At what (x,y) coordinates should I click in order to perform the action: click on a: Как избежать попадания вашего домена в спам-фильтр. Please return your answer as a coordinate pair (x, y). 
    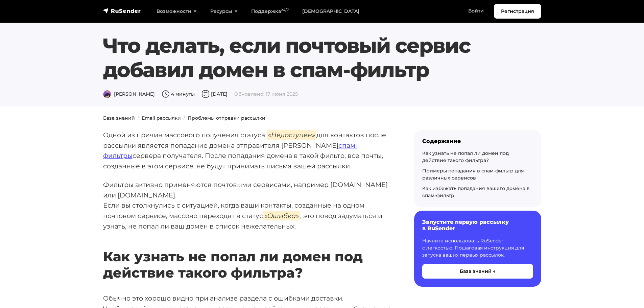
    Looking at the image, I should click on (476, 192).